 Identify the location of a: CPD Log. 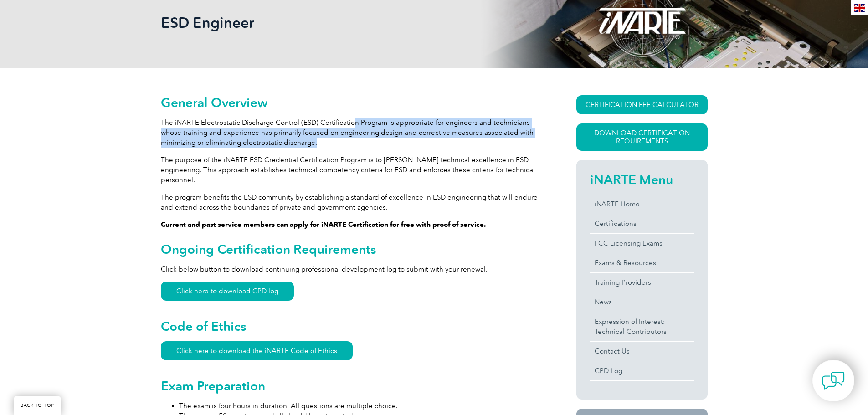
(643, 371).